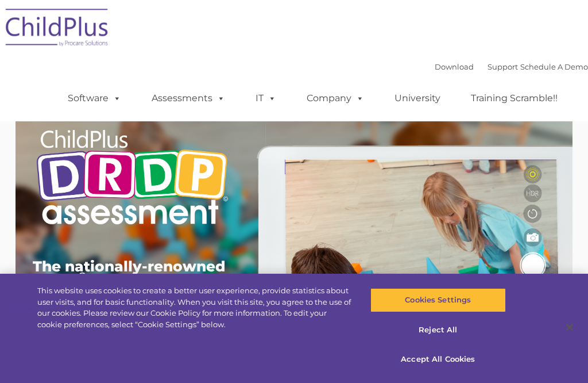  I want to click on a: Schedule A Demo, so click(555, 67).